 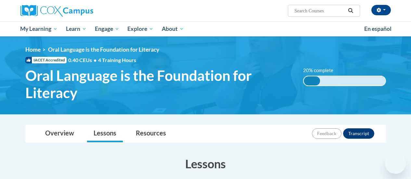 What do you see at coordinates (173, 29) in the screenshot?
I see `a: About` at bounding box center [173, 29].